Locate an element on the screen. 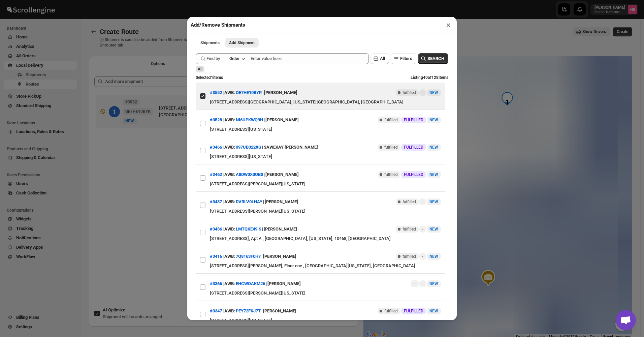  span: Find by is located at coordinates (213, 59).